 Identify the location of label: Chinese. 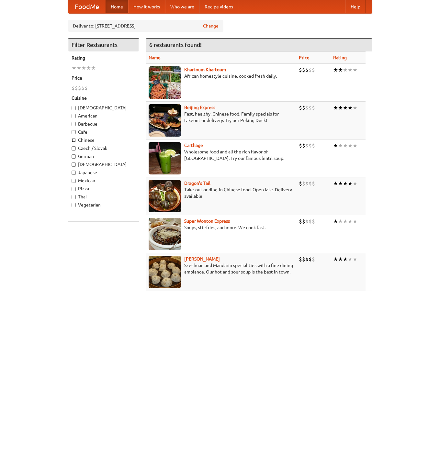
(104, 140).